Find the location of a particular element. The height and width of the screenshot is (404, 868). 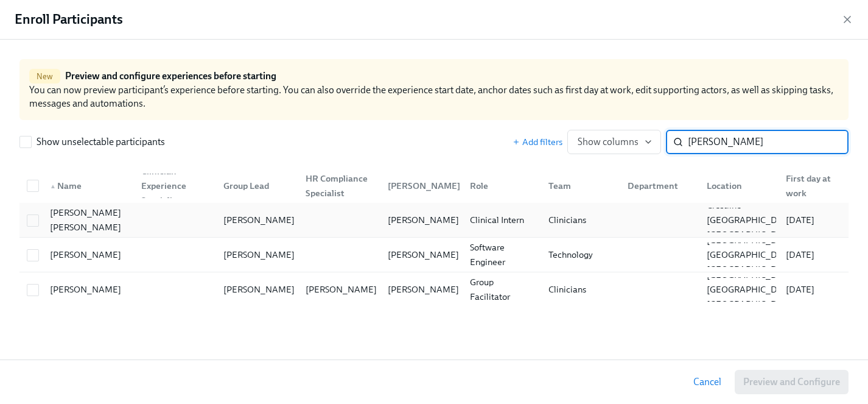

div: Software Engineer is located at coordinates (502, 254).